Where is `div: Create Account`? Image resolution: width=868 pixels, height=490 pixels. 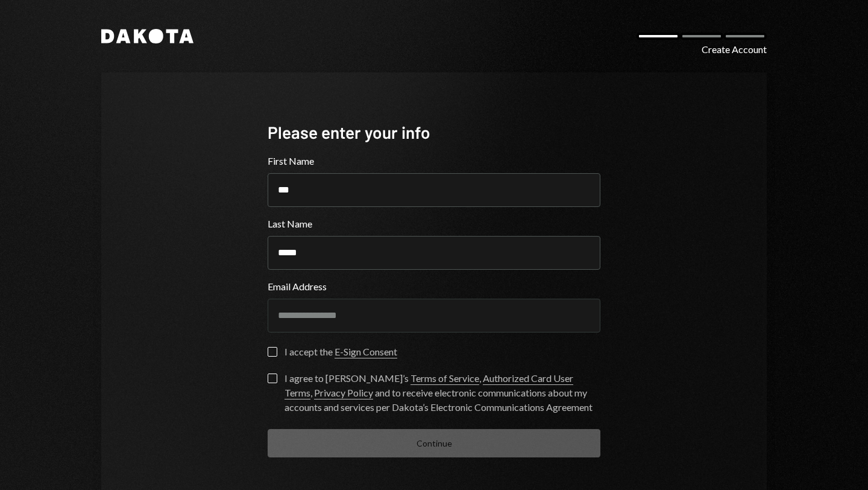 div: Create Account is located at coordinates (734, 50).